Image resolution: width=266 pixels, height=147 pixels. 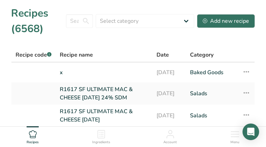 I want to click on button: Add new recipe, so click(x=226, y=21).